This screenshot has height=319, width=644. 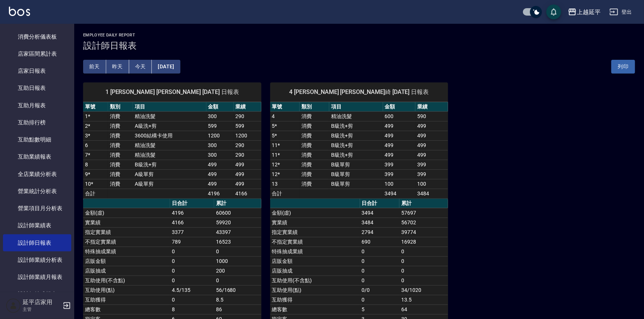 I want to click on button: 登出, so click(x=621, y=12).